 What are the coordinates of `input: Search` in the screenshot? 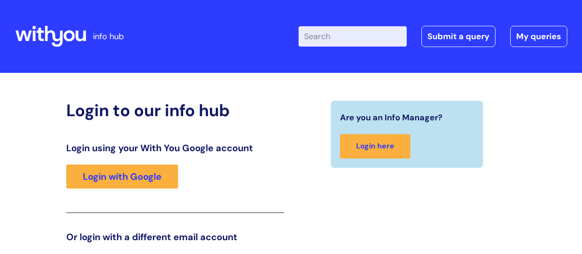 It's located at (353, 36).